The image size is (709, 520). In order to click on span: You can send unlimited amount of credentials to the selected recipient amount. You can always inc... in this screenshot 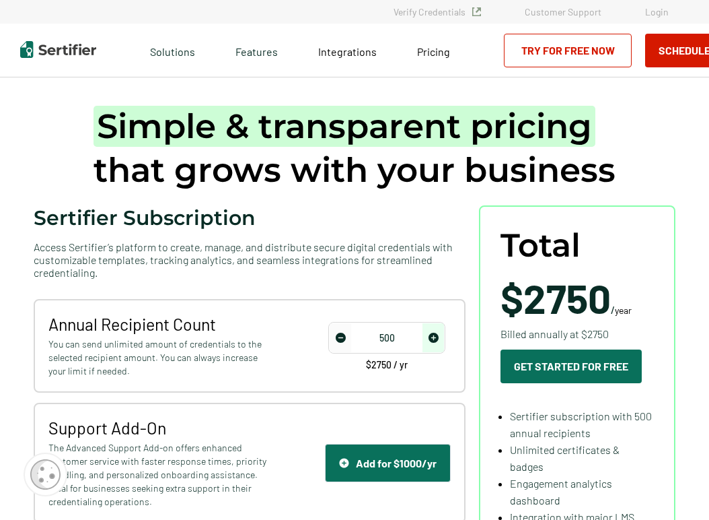, I will do `click(157, 357)`.